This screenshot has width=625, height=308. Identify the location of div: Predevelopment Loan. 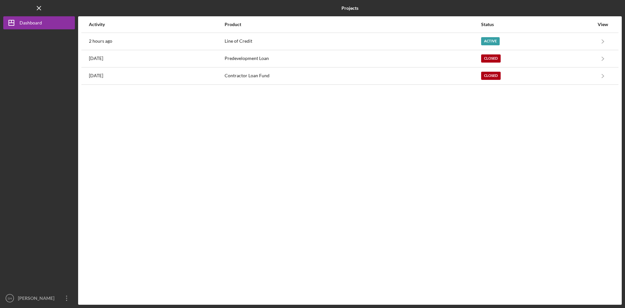
(353, 59).